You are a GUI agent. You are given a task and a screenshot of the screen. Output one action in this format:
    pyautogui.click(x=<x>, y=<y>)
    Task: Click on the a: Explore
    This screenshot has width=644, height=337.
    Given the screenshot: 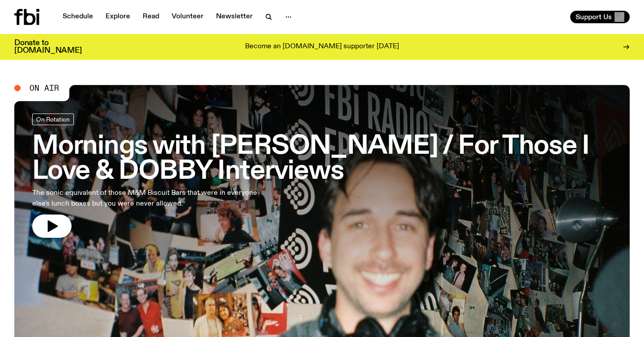 What is the action you would take?
    pyautogui.click(x=118, y=17)
    